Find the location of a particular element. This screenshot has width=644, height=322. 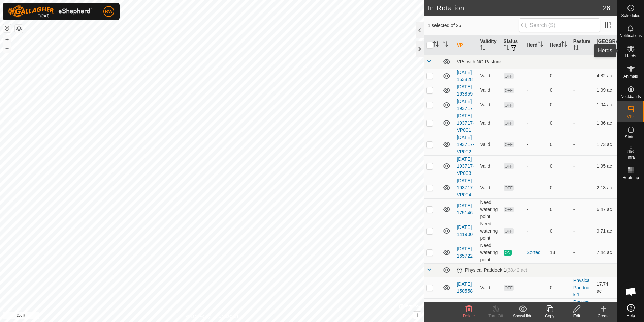

td: 6.47 ac is located at coordinates (606, 209).